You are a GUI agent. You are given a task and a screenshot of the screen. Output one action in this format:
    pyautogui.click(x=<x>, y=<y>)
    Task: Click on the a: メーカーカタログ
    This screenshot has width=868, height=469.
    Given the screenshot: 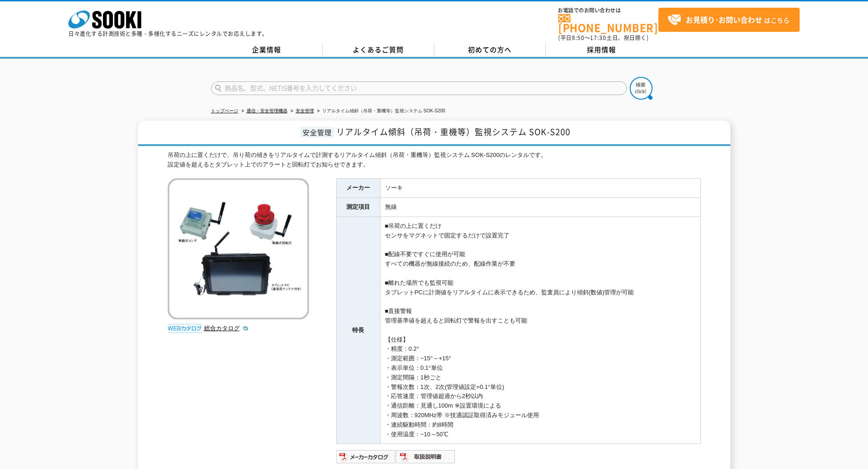 What is the action you would take?
    pyautogui.click(x=366, y=459)
    